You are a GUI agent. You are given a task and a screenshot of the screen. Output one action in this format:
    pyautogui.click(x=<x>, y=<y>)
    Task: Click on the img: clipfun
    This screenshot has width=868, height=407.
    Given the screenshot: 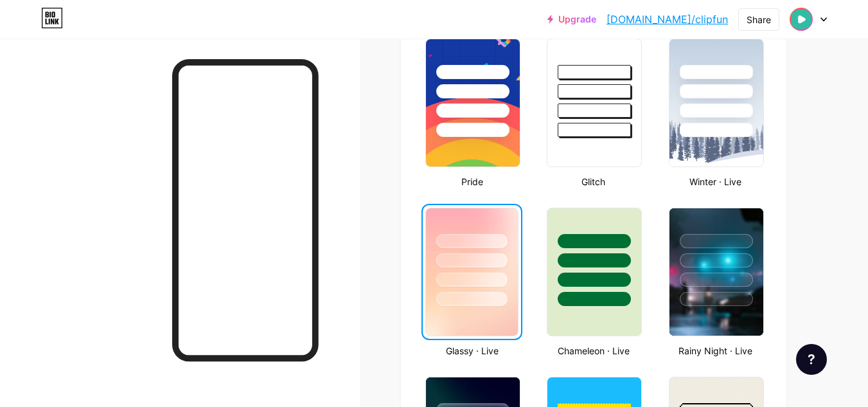 What is the action you would take?
    pyautogui.click(x=801, y=19)
    